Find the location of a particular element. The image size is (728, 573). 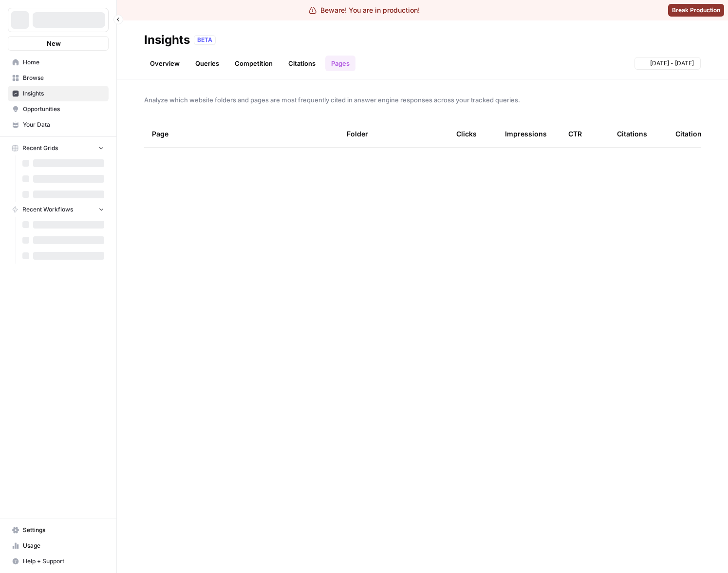

span: Opportunities is located at coordinates (63, 109).